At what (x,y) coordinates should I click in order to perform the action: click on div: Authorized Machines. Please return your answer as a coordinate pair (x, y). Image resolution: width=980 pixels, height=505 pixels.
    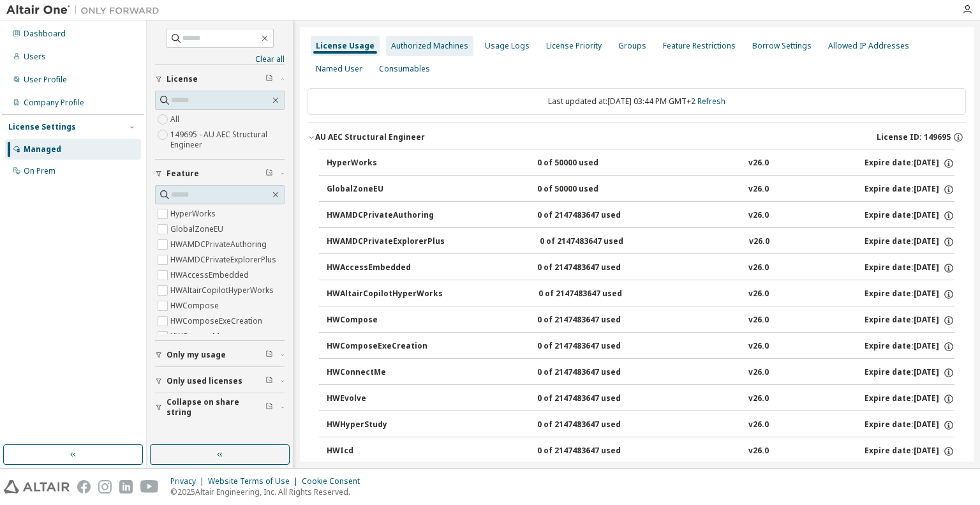
    Looking at the image, I should click on (430, 46).